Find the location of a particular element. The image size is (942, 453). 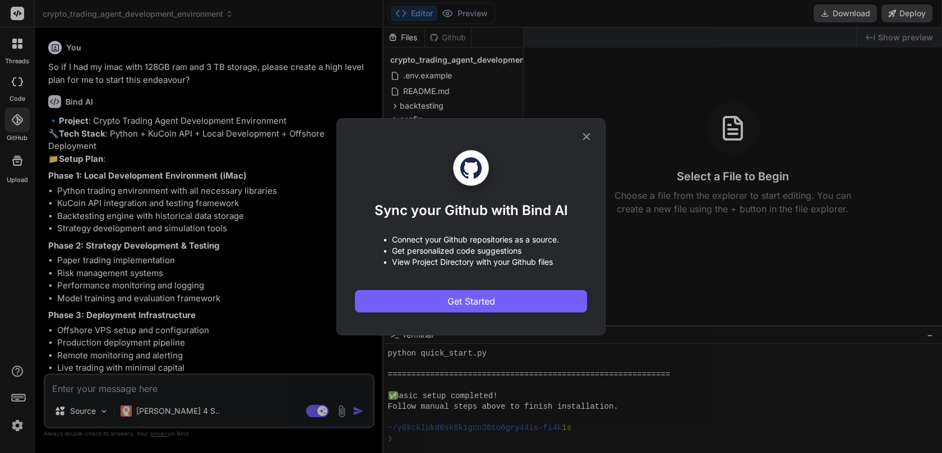

span: Get Started is located at coordinates (471, 302).